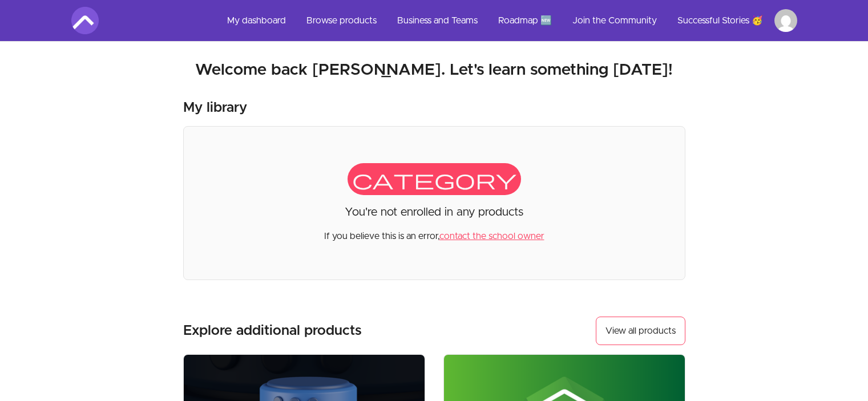 This screenshot has width=868, height=401. I want to click on a: Business and Teams, so click(437, 21).